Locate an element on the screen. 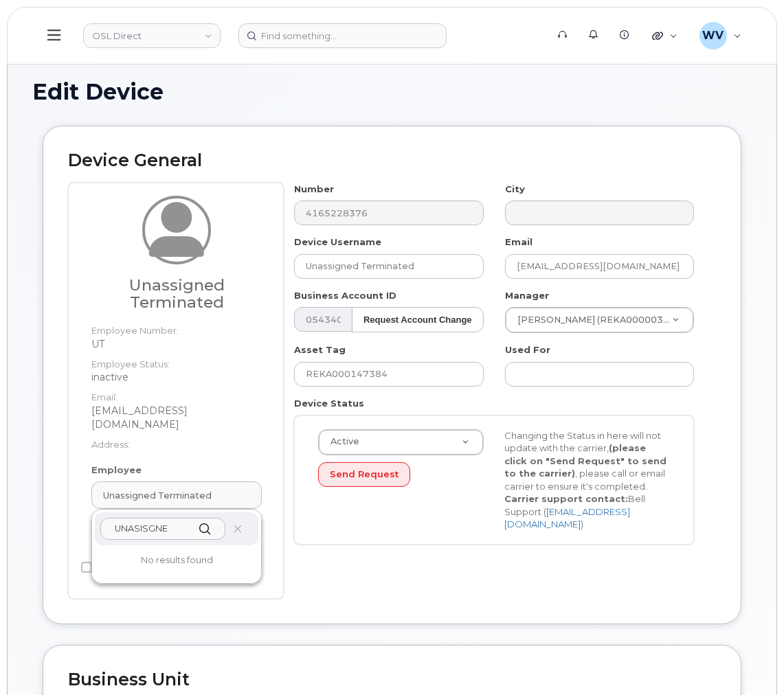  h2: Business Unit is located at coordinates (391, 680).